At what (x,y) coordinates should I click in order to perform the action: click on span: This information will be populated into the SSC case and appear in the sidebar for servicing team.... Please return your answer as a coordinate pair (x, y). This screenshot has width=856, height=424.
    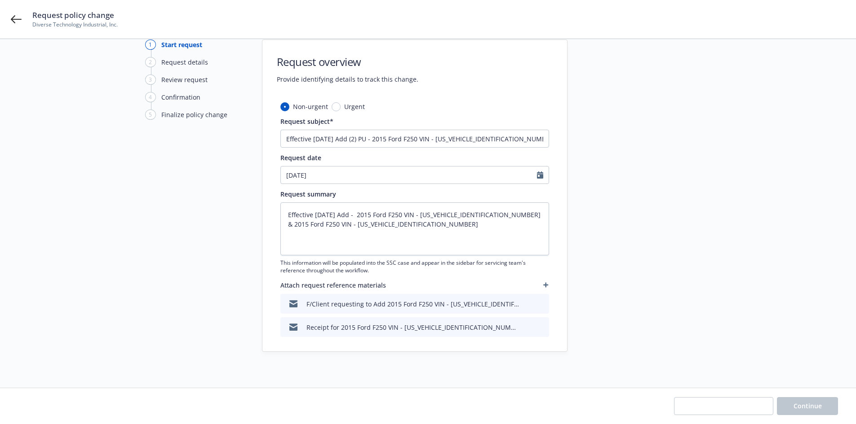
    Looking at the image, I should click on (415, 267).